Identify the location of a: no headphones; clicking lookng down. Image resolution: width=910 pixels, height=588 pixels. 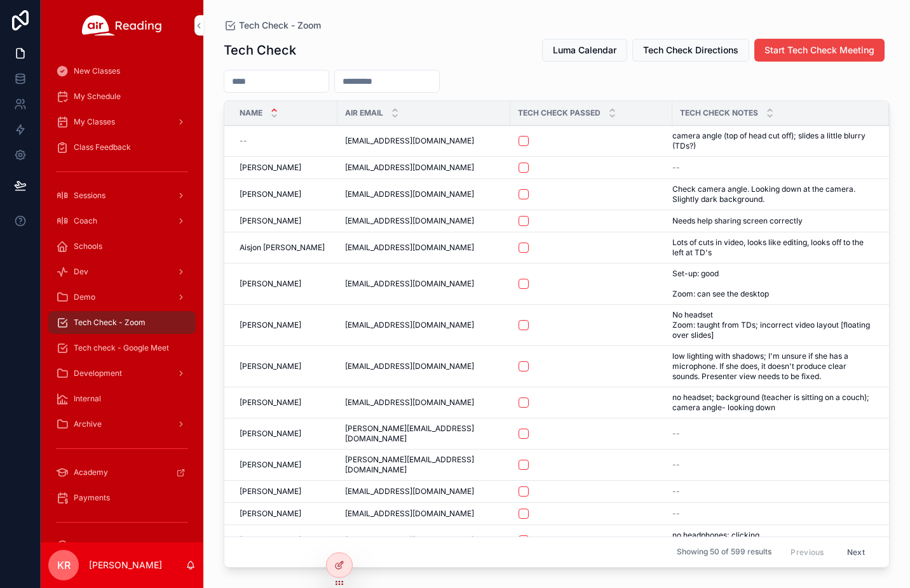
(773, 541).